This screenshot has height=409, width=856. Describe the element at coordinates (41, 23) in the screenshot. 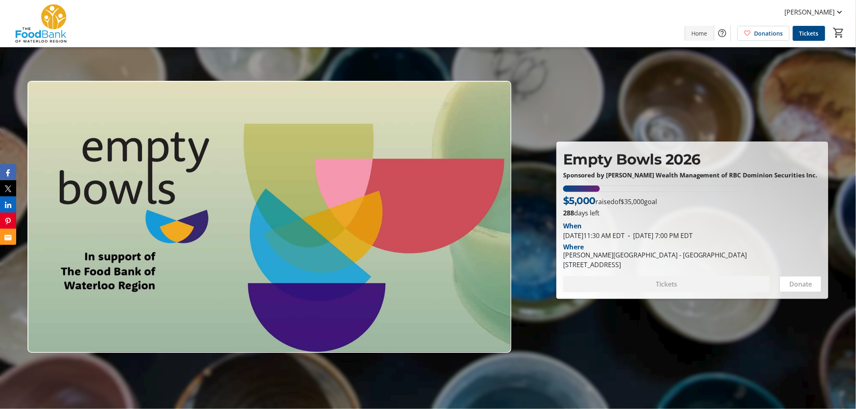

I see `img: The Food Bank of Waterloo Region's Logo` at that location.